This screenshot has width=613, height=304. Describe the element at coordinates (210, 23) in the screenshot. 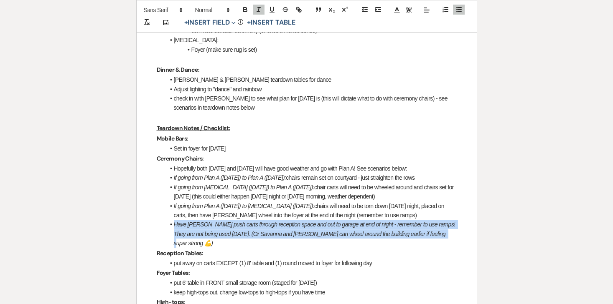

I see `button: Insert Field` at that location.